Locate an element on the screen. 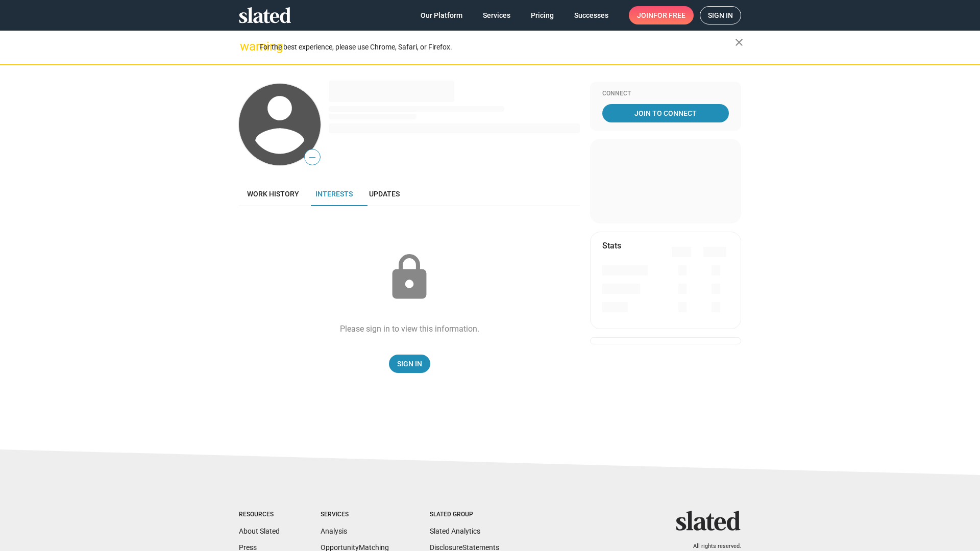 This screenshot has height=551, width=980. span: Pricing is located at coordinates (542, 15).